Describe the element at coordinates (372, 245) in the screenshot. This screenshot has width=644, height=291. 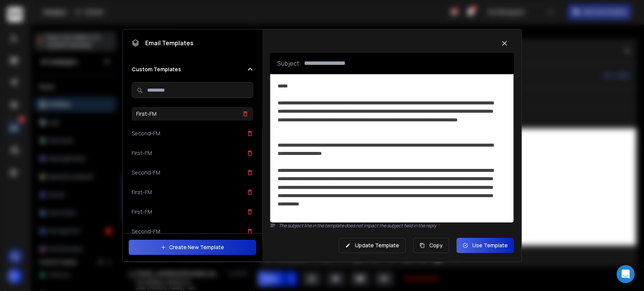
I see `button: Update Template` at that location.